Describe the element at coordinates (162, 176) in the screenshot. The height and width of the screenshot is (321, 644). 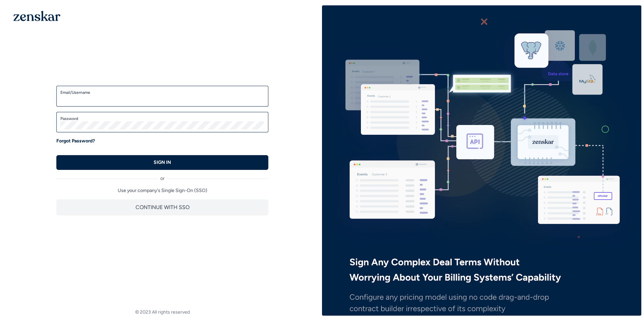
I see `div: or` at that location.